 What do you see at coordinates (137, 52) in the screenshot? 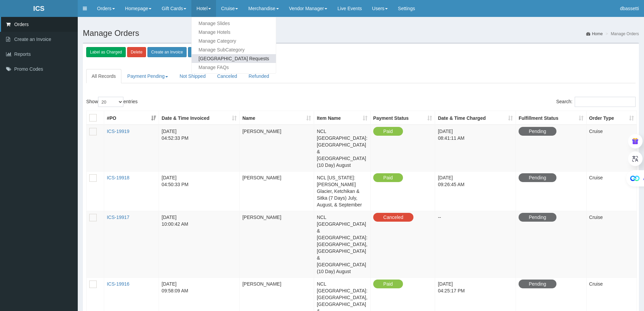
I see `a: Delete` at bounding box center [137, 52].